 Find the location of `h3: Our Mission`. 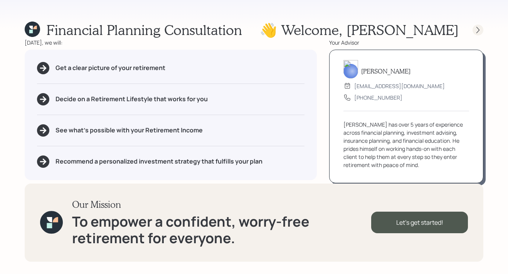

h3: Our Mission is located at coordinates (221, 205).